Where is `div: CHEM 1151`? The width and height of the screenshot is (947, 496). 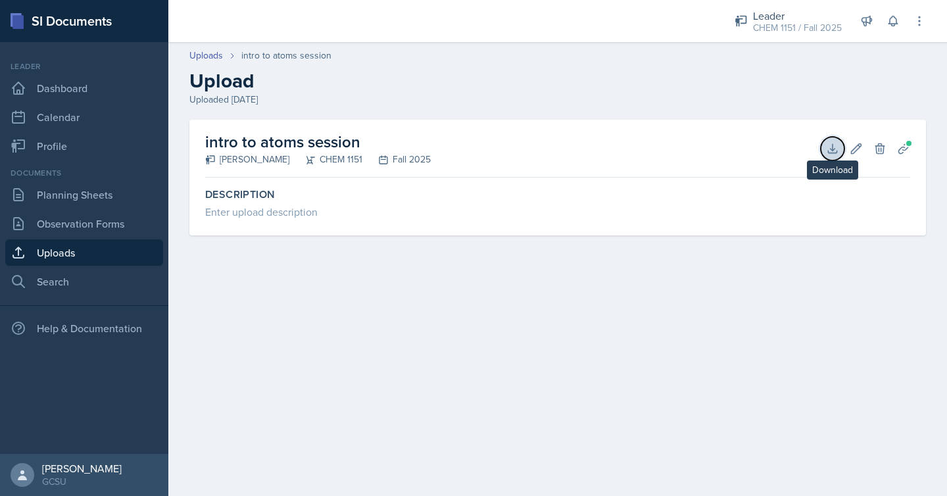 div: CHEM 1151 is located at coordinates (326, 159).